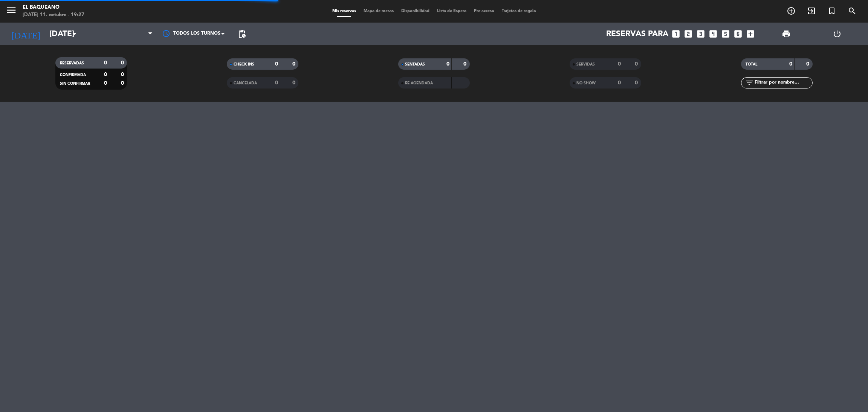 The width and height of the screenshot is (868, 412). Describe the element at coordinates (518, 11) in the screenshot. I see `span: Tarjetas de regalo` at that location.